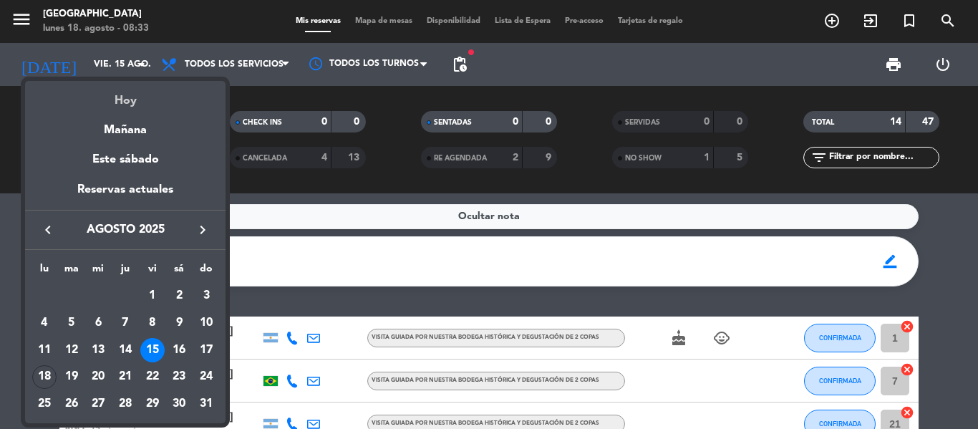  What do you see at coordinates (152, 404) in the screenshot?
I see `td: 29 de agosto de 2025` at bounding box center [152, 404].